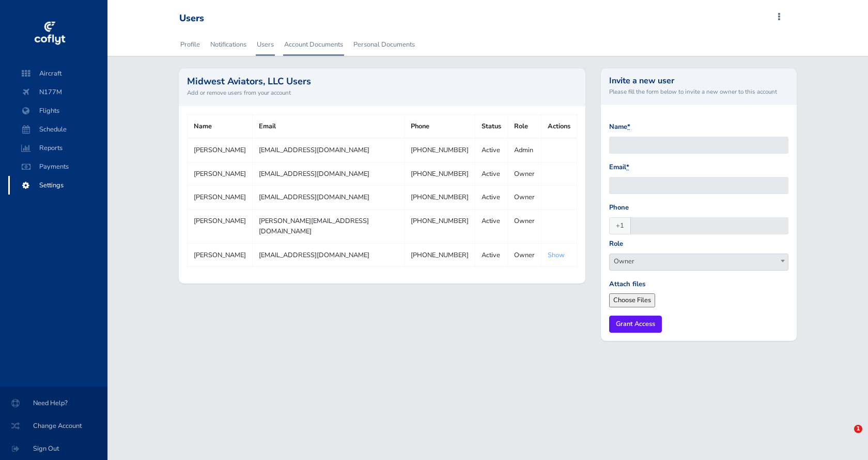  I want to click on small: Add or remove users from your account, so click(382, 93).